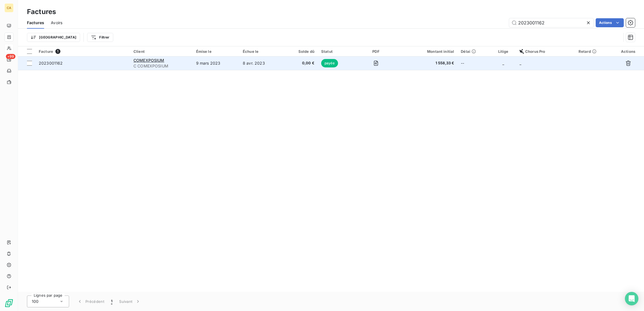 Image resolution: width=644 pixels, height=311 pixels. I want to click on span: C COMEXPOSIUM, so click(162, 66).